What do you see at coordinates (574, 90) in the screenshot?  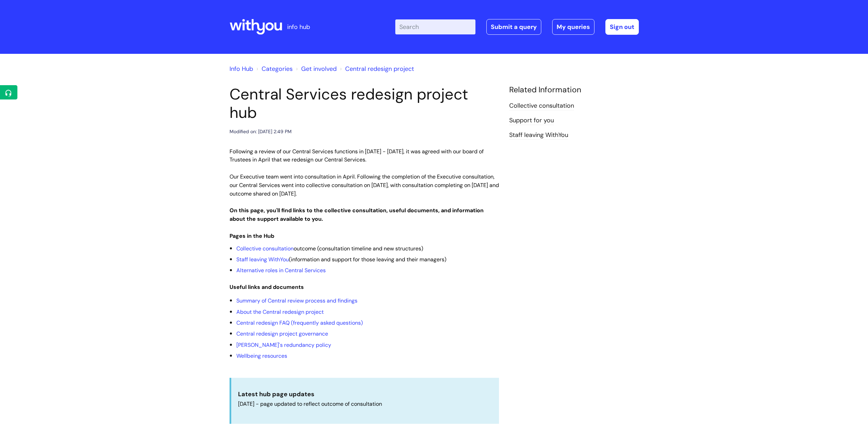 I see `h4: Related Information` at bounding box center [574, 90].